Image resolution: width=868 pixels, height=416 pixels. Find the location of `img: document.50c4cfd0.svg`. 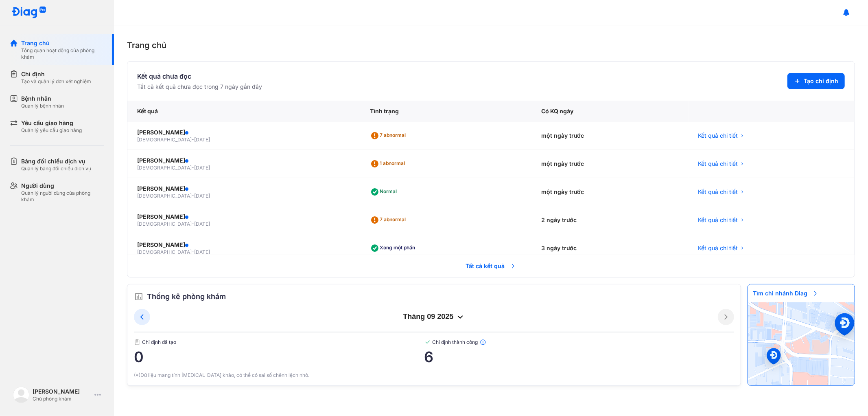

img: document.50c4cfd0.svg is located at coordinates (137, 342).